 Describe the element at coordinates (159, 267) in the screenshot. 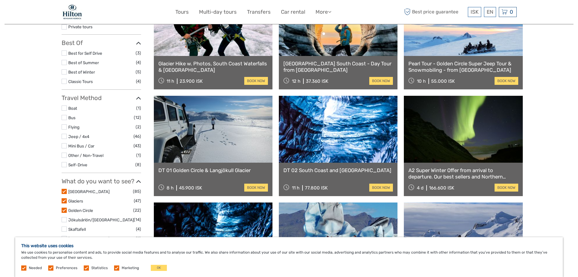

I see `button: OK` at that location.